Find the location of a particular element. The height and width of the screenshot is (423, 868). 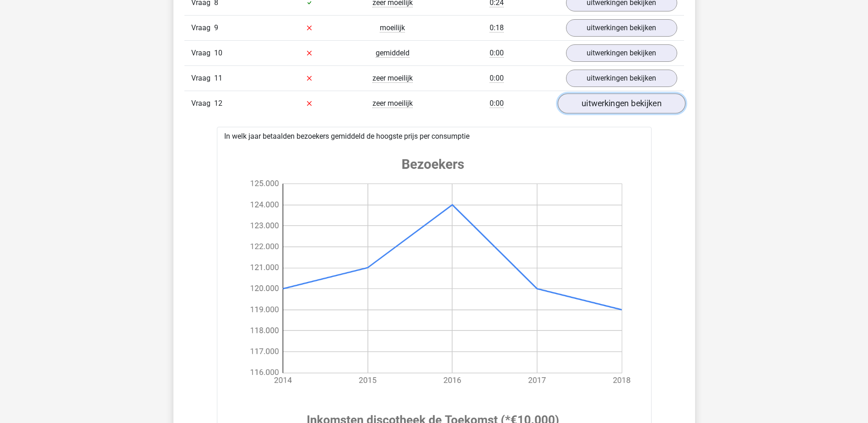

span: 10 is located at coordinates (218, 53).